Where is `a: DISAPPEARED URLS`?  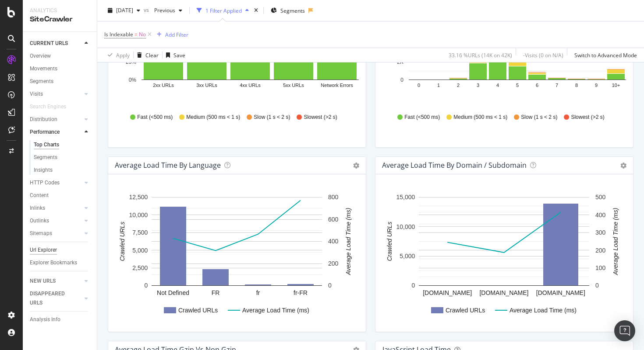 a: DISAPPEARED URLS is located at coordinates (56, 299).